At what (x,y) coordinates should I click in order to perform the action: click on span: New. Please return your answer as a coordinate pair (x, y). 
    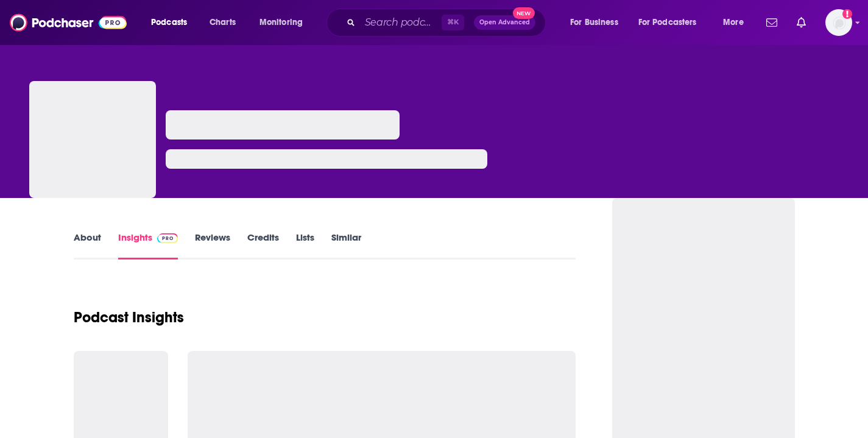
    Looking at the image, I should click on (524, 13).